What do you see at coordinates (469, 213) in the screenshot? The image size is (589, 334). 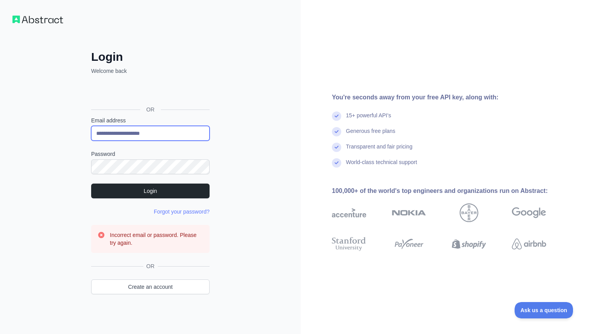 I see `img: bayer` at bounding box center [469, 213].